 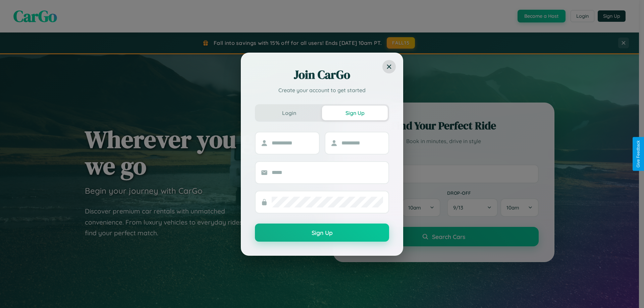 What do you see at coordinates (322, 90) in the screenshot?
I see `p: Create your account to get started` at bounding box center [322, 90].